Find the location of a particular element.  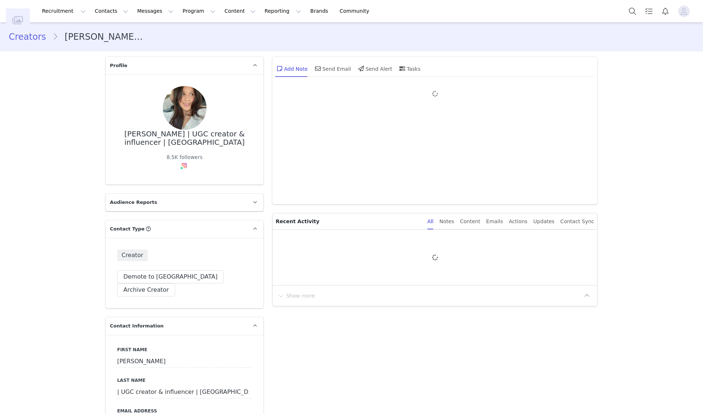

span: Profile is located at coordinates (119, 66).